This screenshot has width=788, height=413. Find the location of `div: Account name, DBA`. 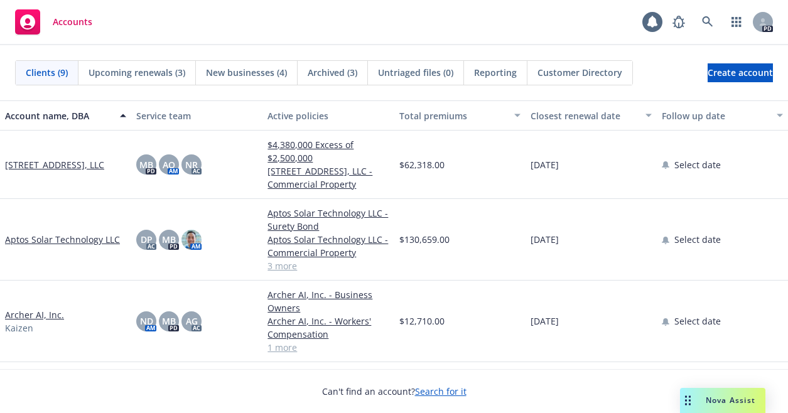

div: Account name, DBA is located at coordinates (58, 116).